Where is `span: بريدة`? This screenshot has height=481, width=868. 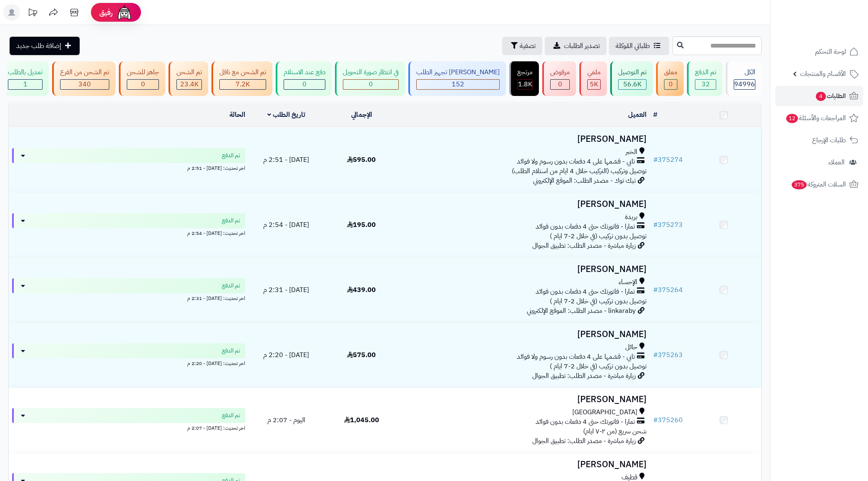 span: بريدة is located at coordinates (631, 217).